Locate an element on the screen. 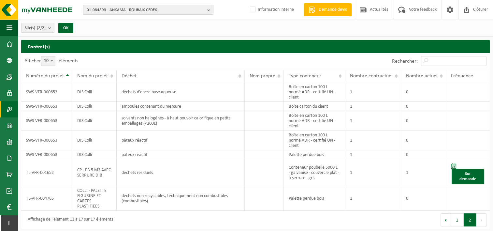  span: 01-084893 - ANKAMA - ROUBAIX CEDEX is located at coordinates (146, 10).